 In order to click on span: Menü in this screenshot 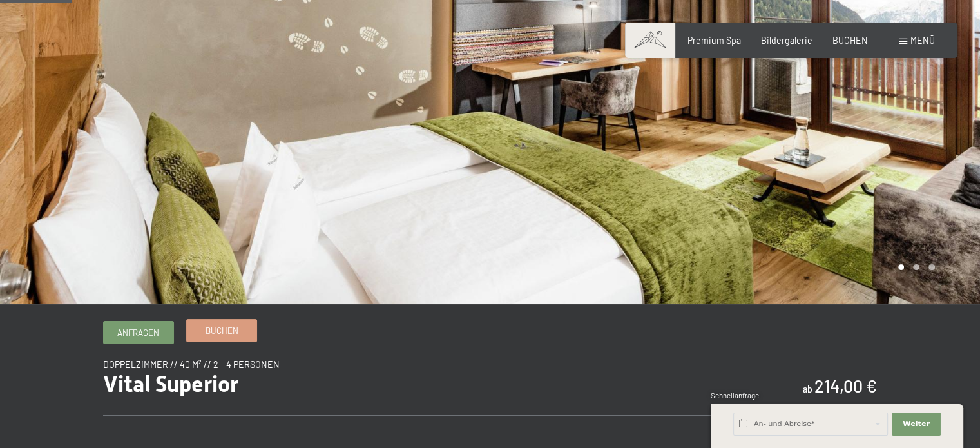, I will do `click(923, 40)`.